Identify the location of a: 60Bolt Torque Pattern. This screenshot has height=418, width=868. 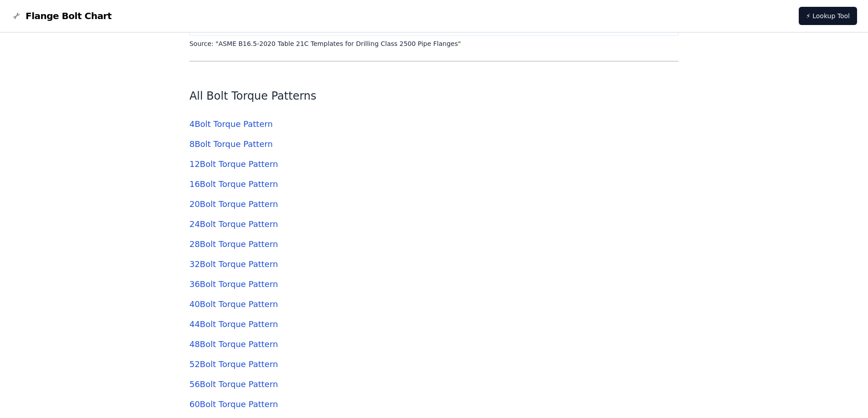
(234, 405).